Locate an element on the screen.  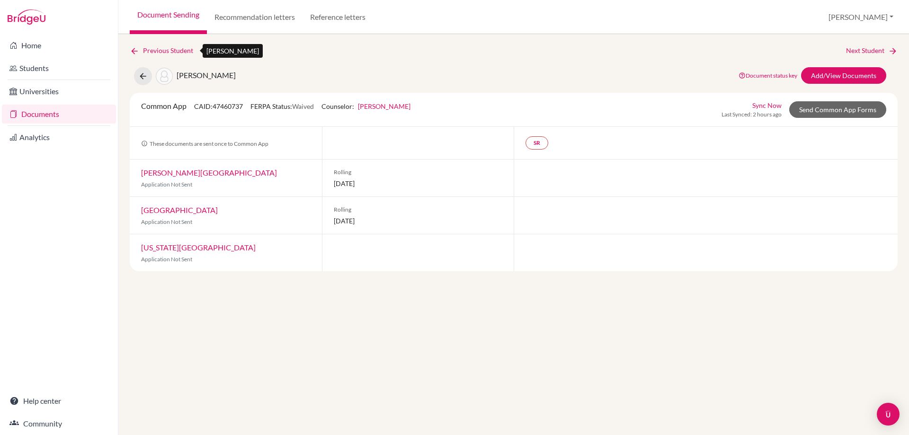
a: Previous Student is located at coordinates (165, 51).